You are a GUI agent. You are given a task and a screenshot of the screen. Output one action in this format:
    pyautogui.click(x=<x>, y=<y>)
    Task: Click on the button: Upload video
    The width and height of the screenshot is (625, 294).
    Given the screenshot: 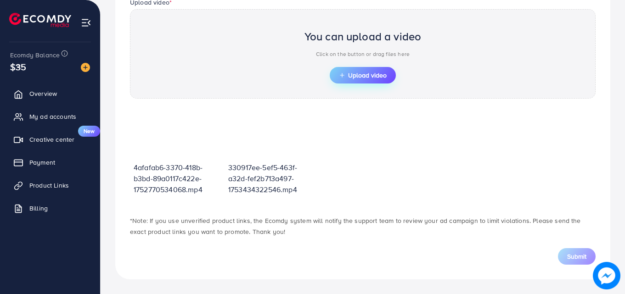 What is the action you would take?
    pyautogui.click(x=363, y=75)
    